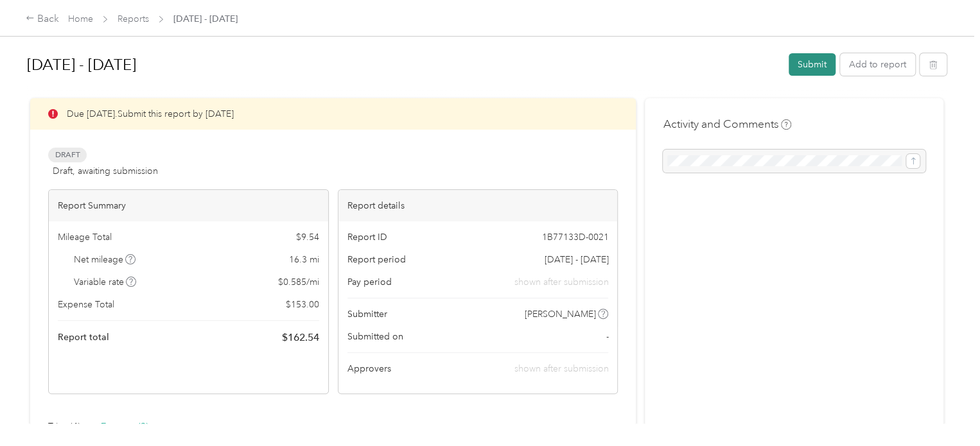  Describe the element at coordinates (878, 64) in the screenshot. I see `button: Add to report` at that location.